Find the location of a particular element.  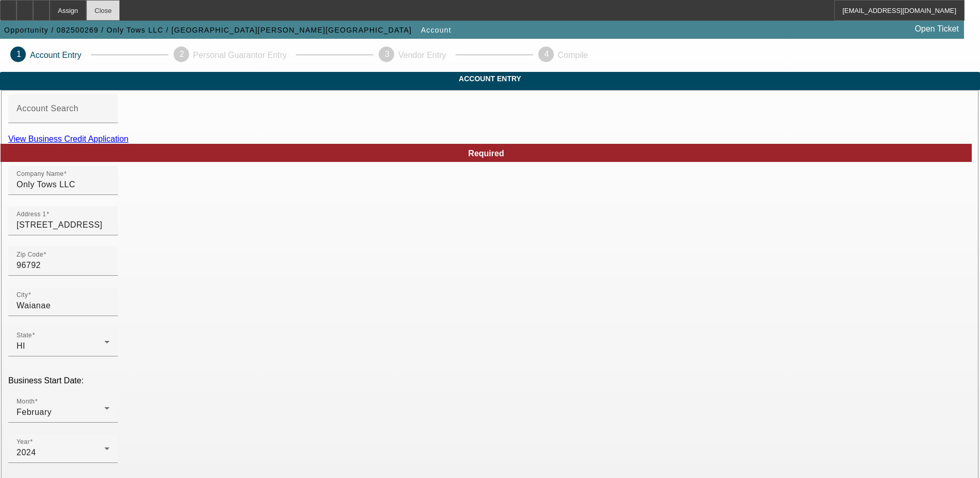

p: Account Entry is located at coordinates (56, 55).